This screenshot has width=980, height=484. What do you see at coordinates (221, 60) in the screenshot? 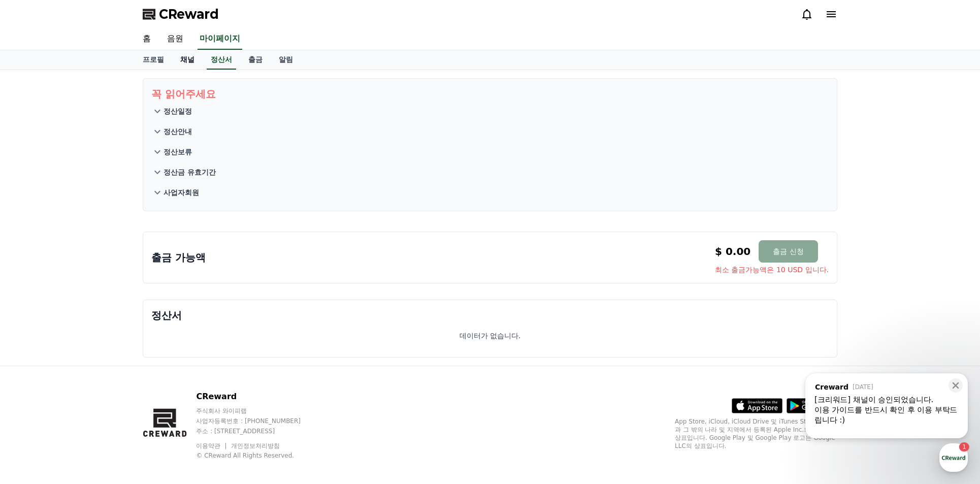
I see `a: 정산서` at bounding box center [221, 60].